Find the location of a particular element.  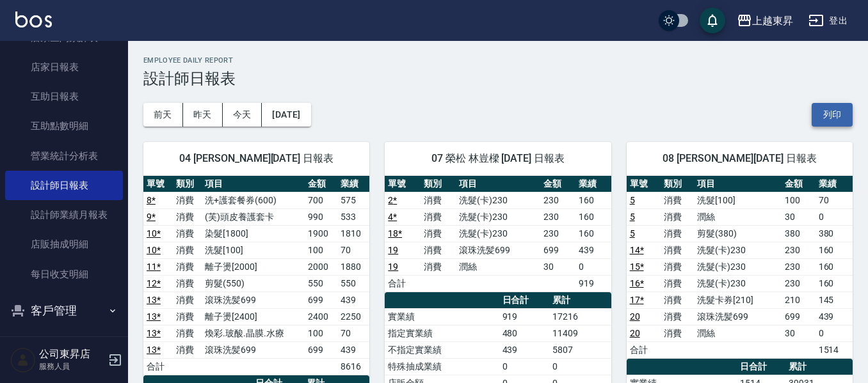

td: 潤絲 is located at coordinates (738, 217).